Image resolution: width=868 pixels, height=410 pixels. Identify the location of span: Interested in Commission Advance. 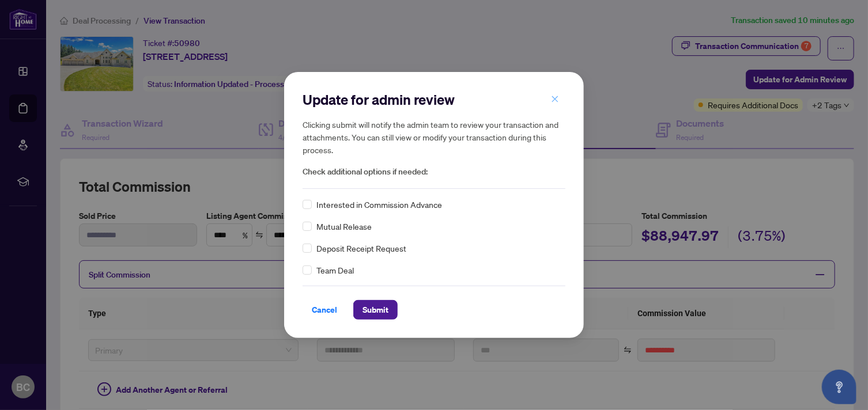
(379, 204).